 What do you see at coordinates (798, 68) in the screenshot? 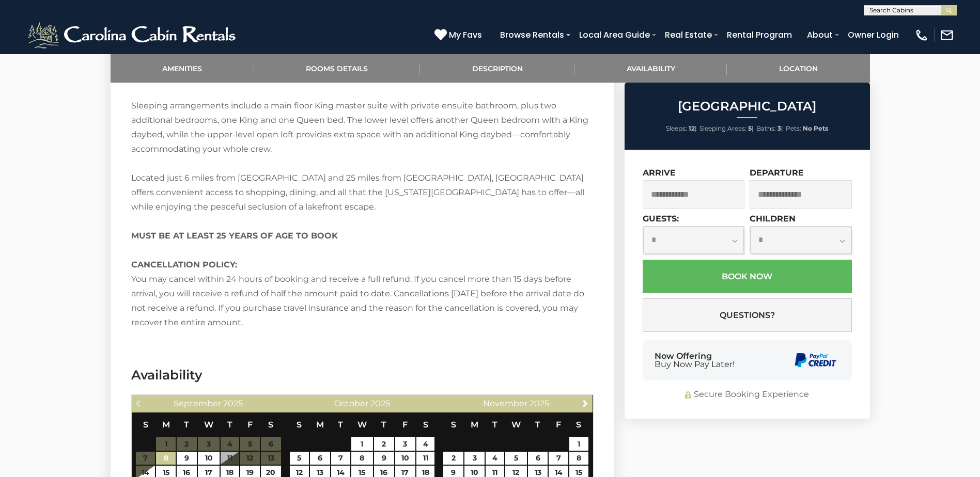
I see `a: Location` at bounding box center [798, 68].